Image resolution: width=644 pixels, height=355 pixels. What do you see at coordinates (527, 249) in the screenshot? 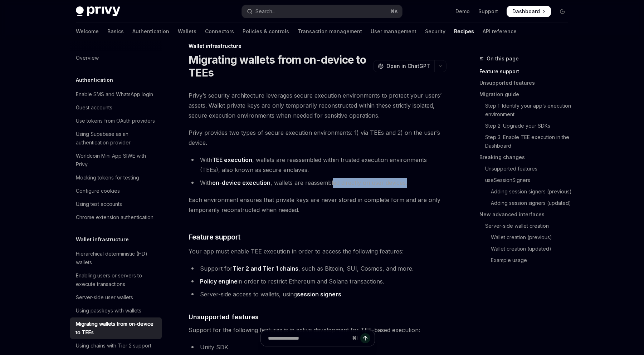
I see `a: Wallet creation (updated)` at bounding box center [527, 249].